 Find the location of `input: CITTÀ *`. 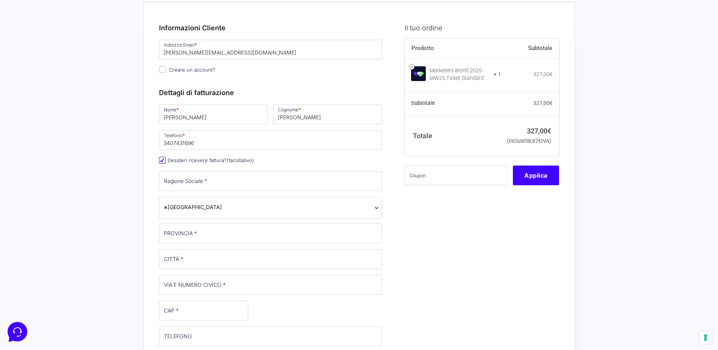

input: CITTÀ * is located at coordinates (271, 259).